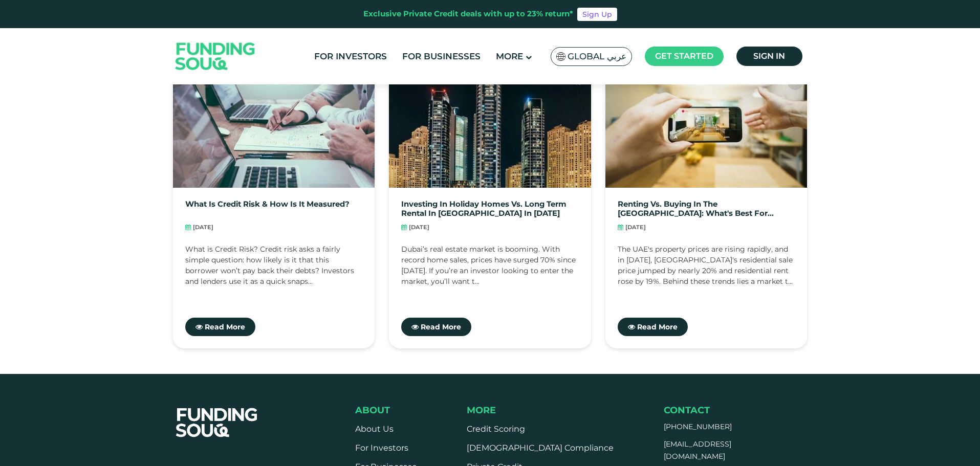 The width and height of the screenshot is (980, 466). I want to click on a: What Is Credit Risk & How Is It Measured?, so click(267, 209).